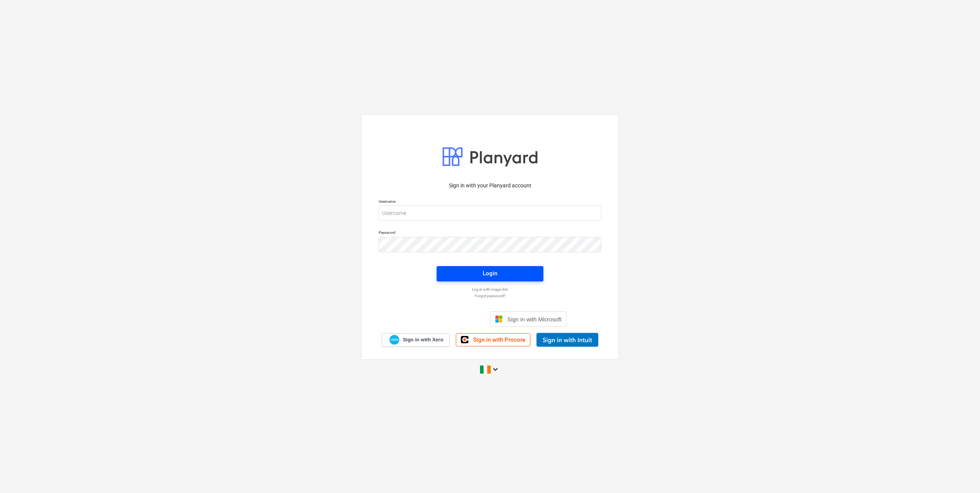 Image resolution: width=980 pixels, height=493 pixels. Describe the element at coordinates (495, 370) in the screenshot. I see `i: keyboard_arrow_down` at that location.